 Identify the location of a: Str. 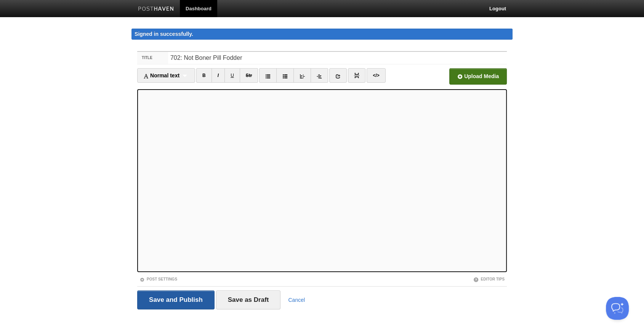
(249, 75).